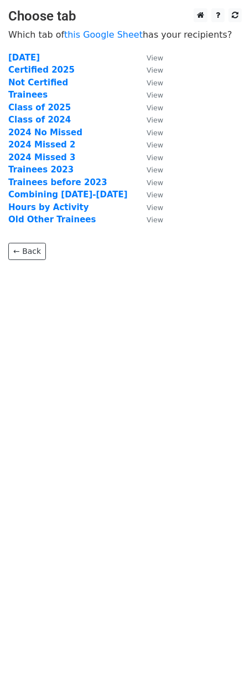 Image resolution: width=250 pixels, height=673 pixels. What do you see at coordinates (39, 107) in the screenshot?
I see `a: Class of 2025` at bounding box center [39, 107].